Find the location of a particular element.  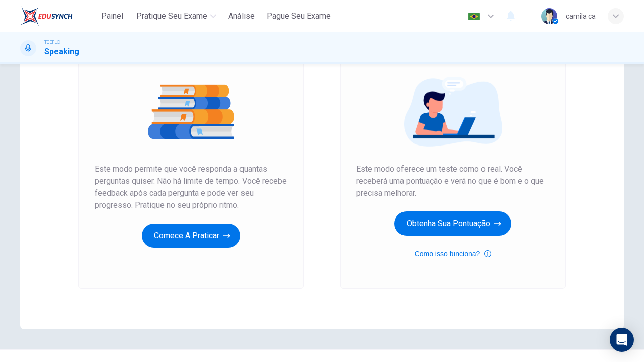

a: Painel is located at coordinates (112, 16).